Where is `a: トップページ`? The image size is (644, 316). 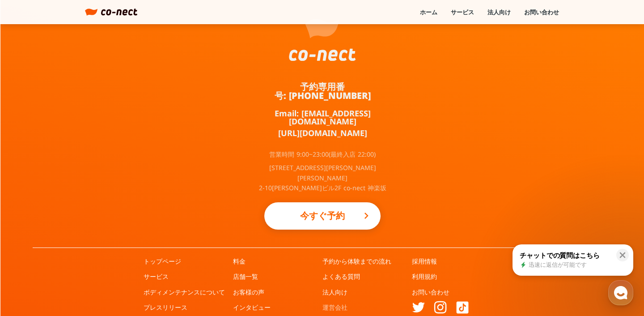
a: トップページ is located at coordinates (162, 261).